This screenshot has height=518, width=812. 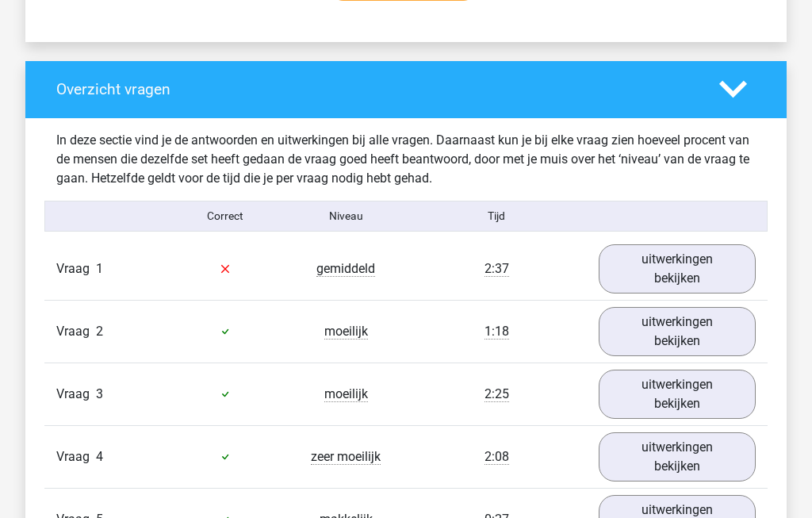 I want to click on span: 2:08, so click(x=496, y=457).